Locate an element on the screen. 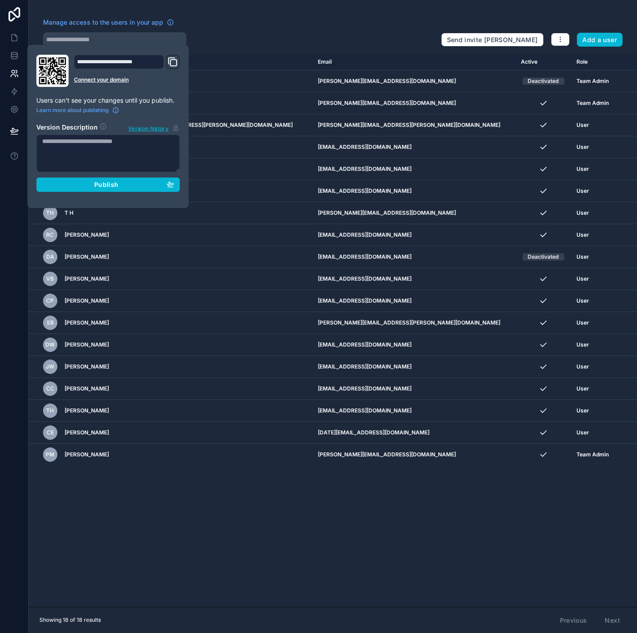  p: Users can't see your changes until you publish. is located at coordinates (108, 100).